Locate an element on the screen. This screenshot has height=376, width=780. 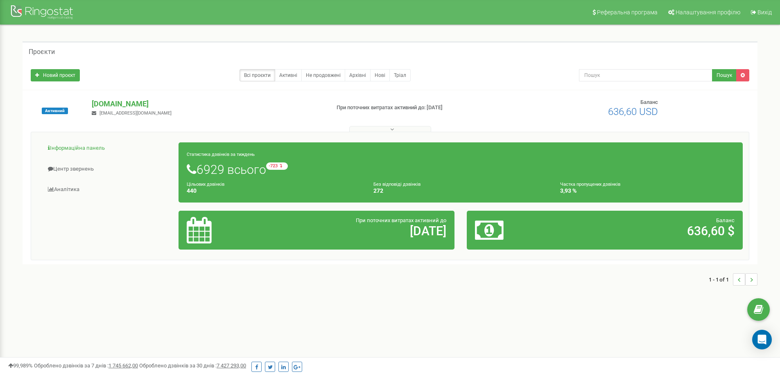
span: Налаштування профілю is located at coordinates (708, 12).